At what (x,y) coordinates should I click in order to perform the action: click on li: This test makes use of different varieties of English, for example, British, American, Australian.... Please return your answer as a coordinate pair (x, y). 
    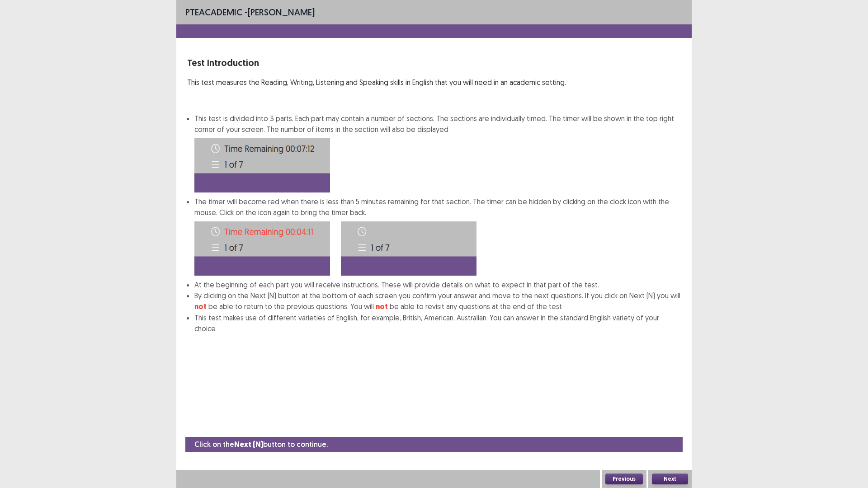
    Looking at the image, I should click on (438, 324).